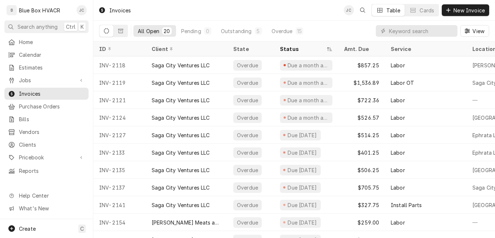  Describe the element at coordinates (119, 100) in the screenshot. I see `div: INV-2121` at that location.